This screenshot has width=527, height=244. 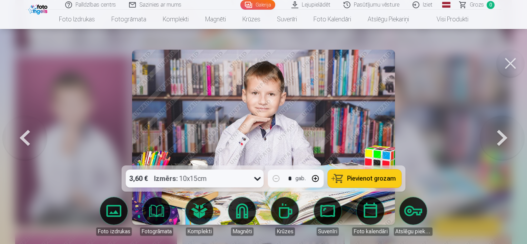 I want to click on span: Pievienot grozam, so click(x=371, y=179).